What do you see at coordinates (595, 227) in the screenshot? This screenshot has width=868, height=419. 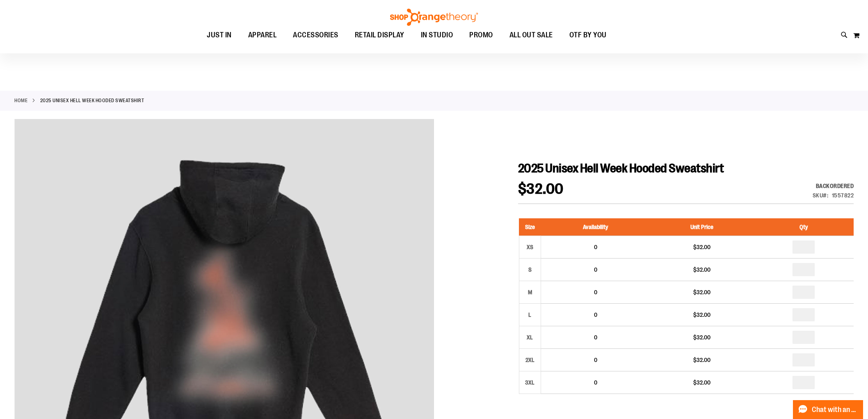 I see `th: Availability` at bounding box center [595, 227].